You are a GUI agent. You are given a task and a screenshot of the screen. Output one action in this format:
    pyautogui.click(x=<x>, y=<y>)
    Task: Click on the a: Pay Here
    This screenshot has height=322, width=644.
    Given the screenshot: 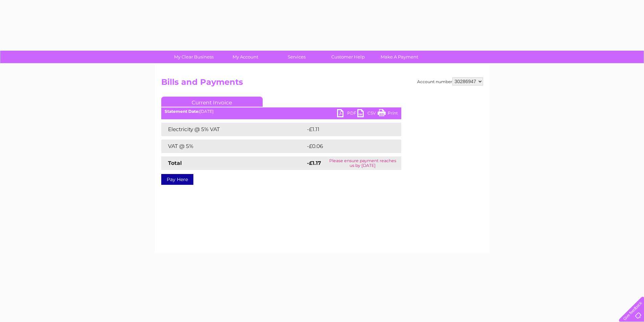 What is the action you would take?
    pyautogui.click(x=177, y=179)
    